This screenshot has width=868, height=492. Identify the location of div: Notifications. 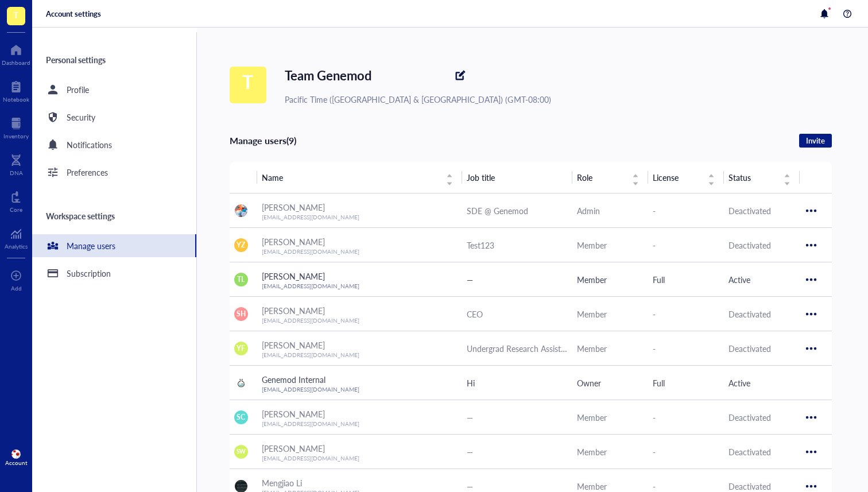
(89, 145).